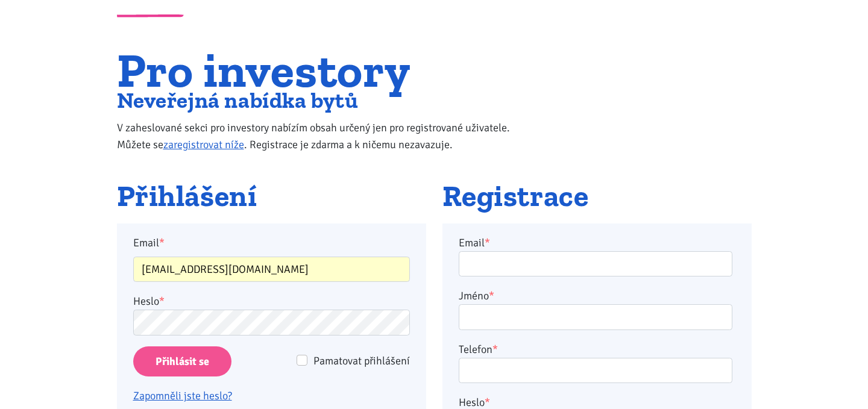  What do you see at coordinates (362, 361) in the screenshot?
I see `span: Pamatovat přihlášení` at bounding box center [362, 361].